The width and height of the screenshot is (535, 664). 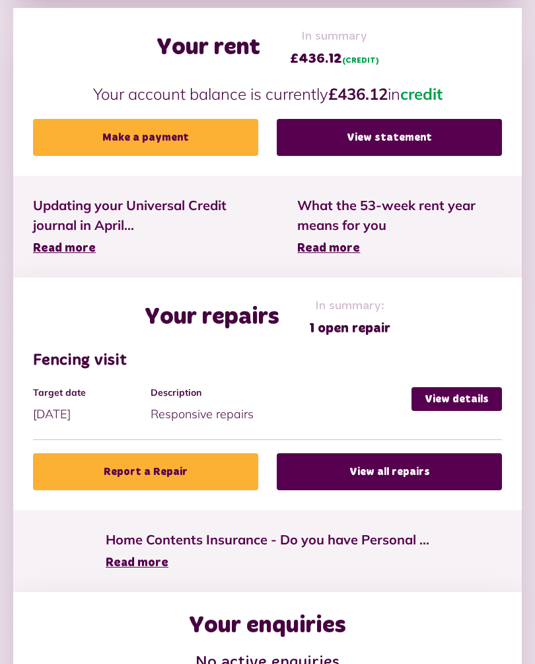 I want to click on a: View statement, so click(x=389, y=138).